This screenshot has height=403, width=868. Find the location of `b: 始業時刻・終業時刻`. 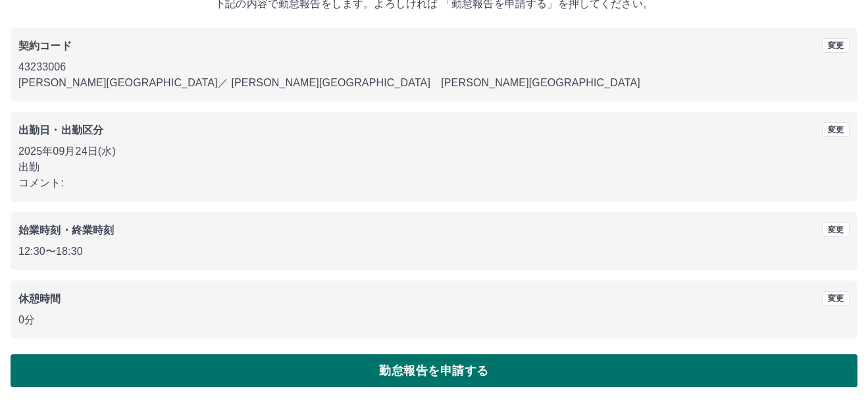

b: 始業時刻・終業時刻 is located at coordinates (66, 230).